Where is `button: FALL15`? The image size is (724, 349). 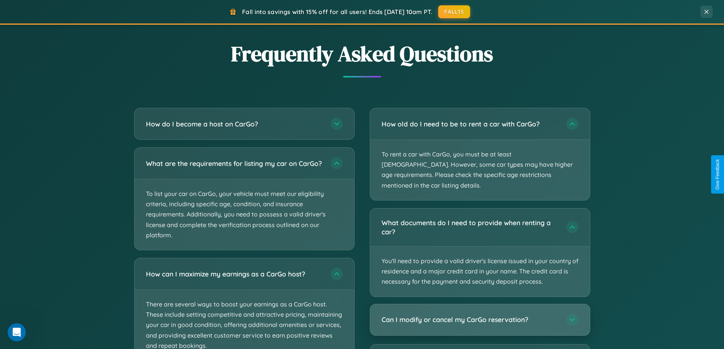
button: FALL15 is located at coordinates (454, 12).